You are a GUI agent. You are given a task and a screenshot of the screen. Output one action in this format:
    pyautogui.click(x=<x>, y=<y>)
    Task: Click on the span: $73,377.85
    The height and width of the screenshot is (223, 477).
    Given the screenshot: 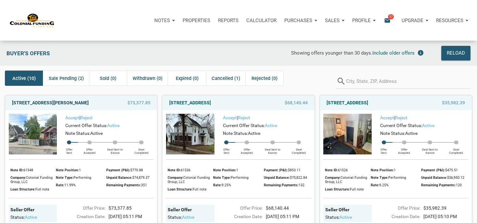 What is the action you would take?
    pyautogui.click(x=139, y=103)
    